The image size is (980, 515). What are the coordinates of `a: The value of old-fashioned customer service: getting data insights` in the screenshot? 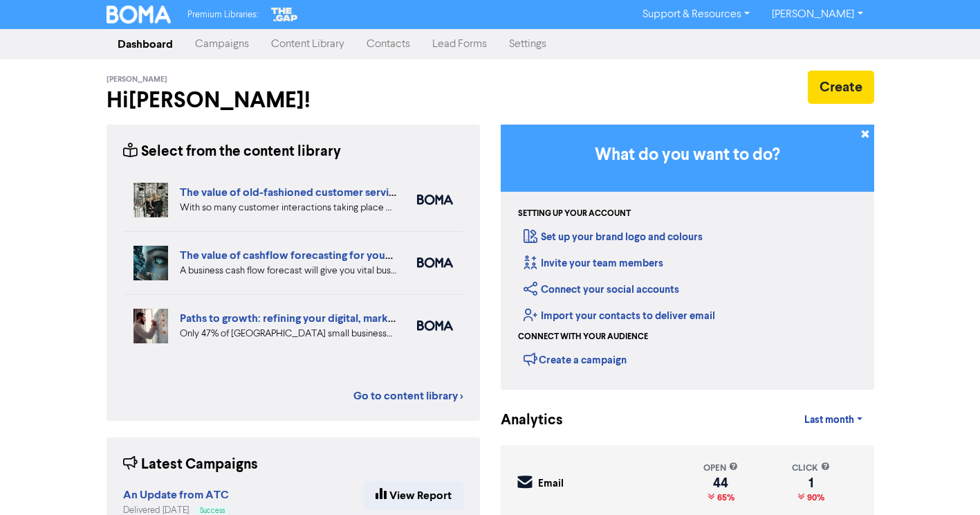 It's located at (342, 192).